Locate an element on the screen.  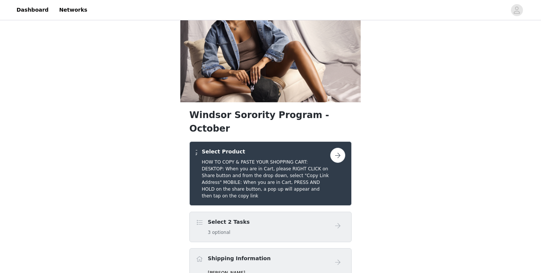
h5: 3 optional is located at coordinates (229, 232).